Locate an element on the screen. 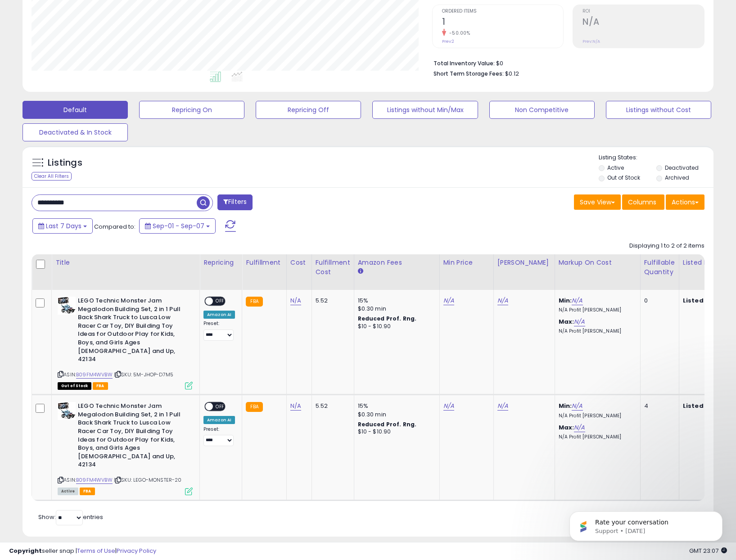 The height and width of the screenshot is (560, 736). div: Repricing is located at coordinates (221, 263).